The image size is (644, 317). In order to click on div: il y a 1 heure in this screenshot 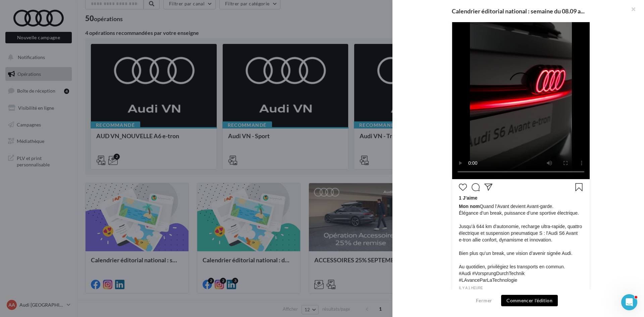, I will do `click(521, 288)`.